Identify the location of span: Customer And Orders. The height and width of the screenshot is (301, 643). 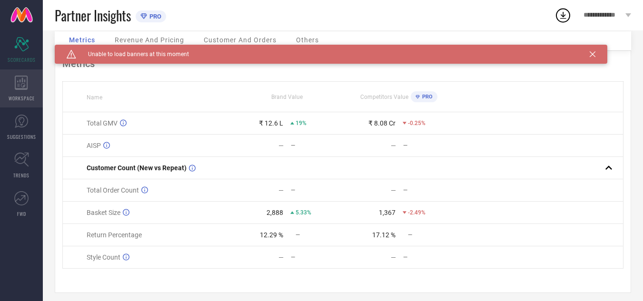
(240, 40).